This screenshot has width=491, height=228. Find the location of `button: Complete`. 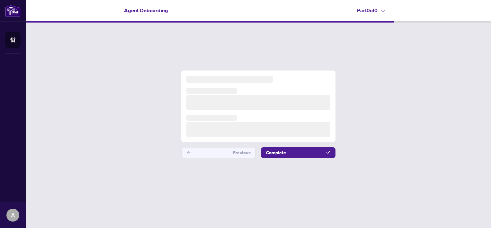

button: Complete is located at coordinates (298, 152).